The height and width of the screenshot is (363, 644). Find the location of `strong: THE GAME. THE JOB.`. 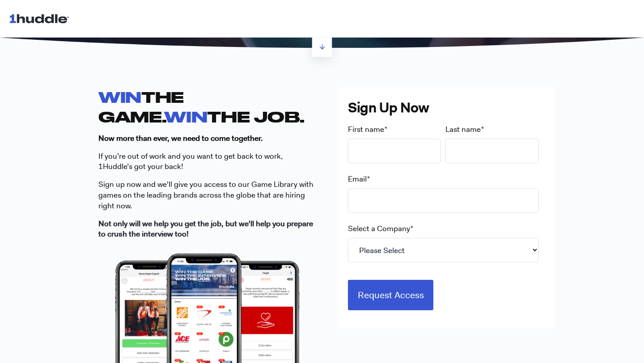

strong: THE GAME. THE JOB. is located at coordinates (201, 106).